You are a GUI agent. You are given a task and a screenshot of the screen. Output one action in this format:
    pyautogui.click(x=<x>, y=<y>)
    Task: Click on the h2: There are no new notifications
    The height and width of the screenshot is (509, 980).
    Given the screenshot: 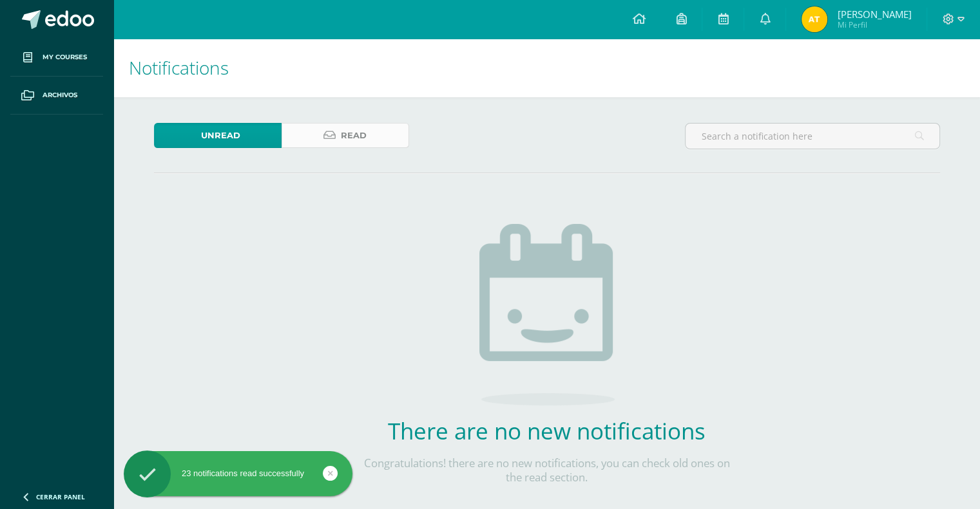 What is the action you would take?
    pyautogui.click(x=547, y=430)
    